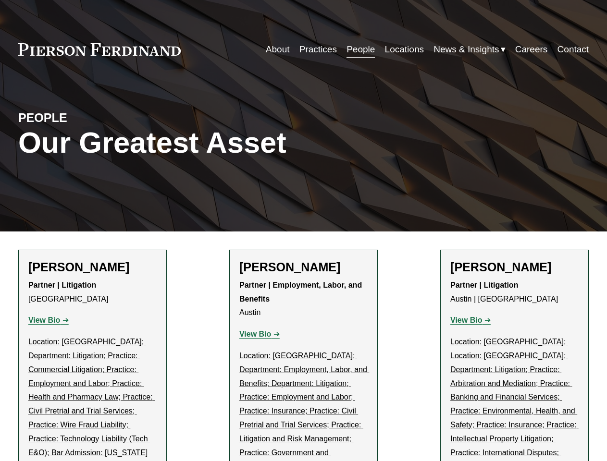 The width and height of the screenshot is (607, 461). Describe the element at coordinates (303, 299) in the screenshot. I see `p: Austin` at that location.